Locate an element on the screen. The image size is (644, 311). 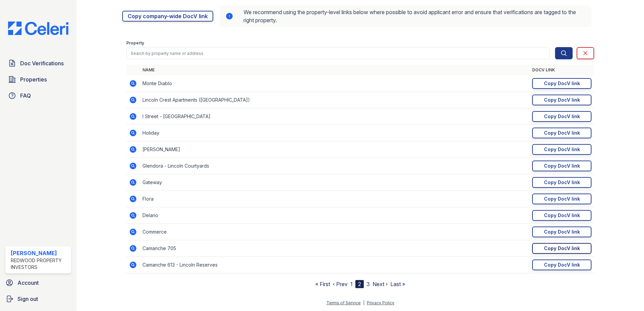
span: Doc Verifications is located at coordinates (42, 63).